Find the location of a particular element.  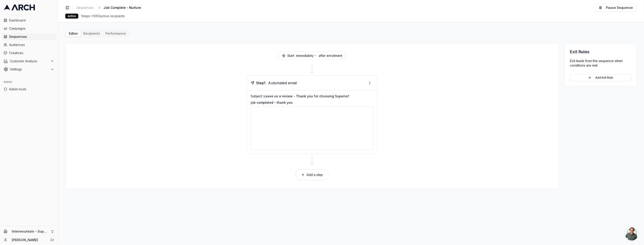

p: job completed - thank you is located at coordinates (312, 103).